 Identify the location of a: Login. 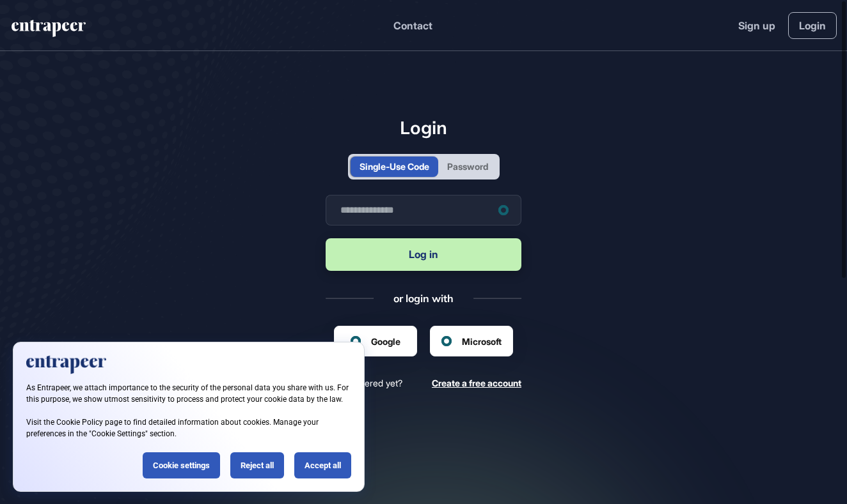
(812, 25).